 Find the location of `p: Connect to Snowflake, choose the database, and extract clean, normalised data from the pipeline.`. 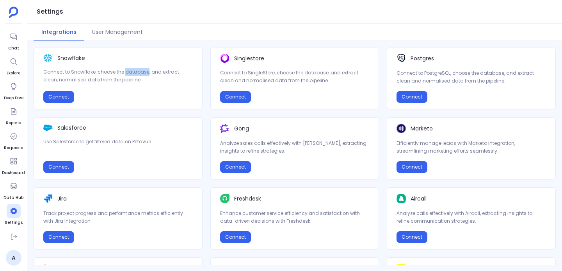

p: Connect to Snowflake, choose the database, and extract clean, normalised data from the pipeline. is located at coordinates (118, 76).